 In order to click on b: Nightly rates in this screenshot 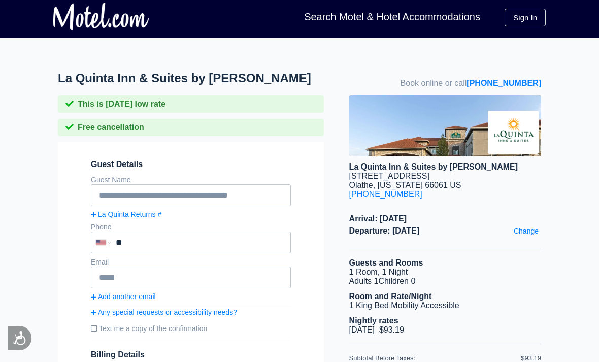, I will do `click(374, 320)`.